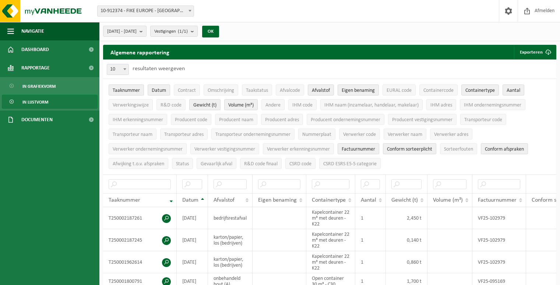 Image resolution: width=560 pixels, height=285 pixels. What do you see at coordinates (138, 164) in the screenshot?
I see `span: Afwijking t.o.v. afspraken` at bounding box center [138, 164].